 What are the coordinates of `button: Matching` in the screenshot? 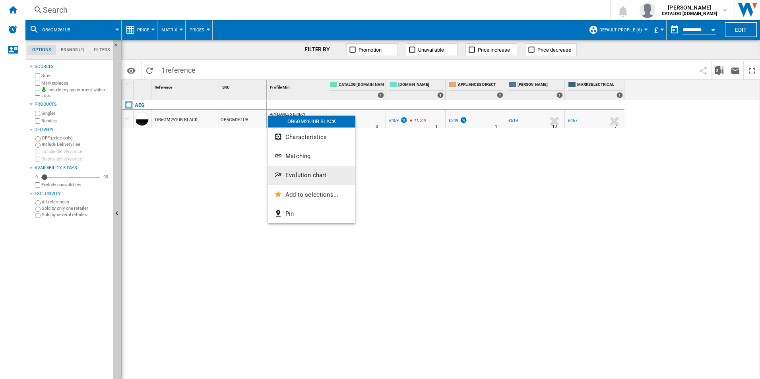 It's located at (312, 156).